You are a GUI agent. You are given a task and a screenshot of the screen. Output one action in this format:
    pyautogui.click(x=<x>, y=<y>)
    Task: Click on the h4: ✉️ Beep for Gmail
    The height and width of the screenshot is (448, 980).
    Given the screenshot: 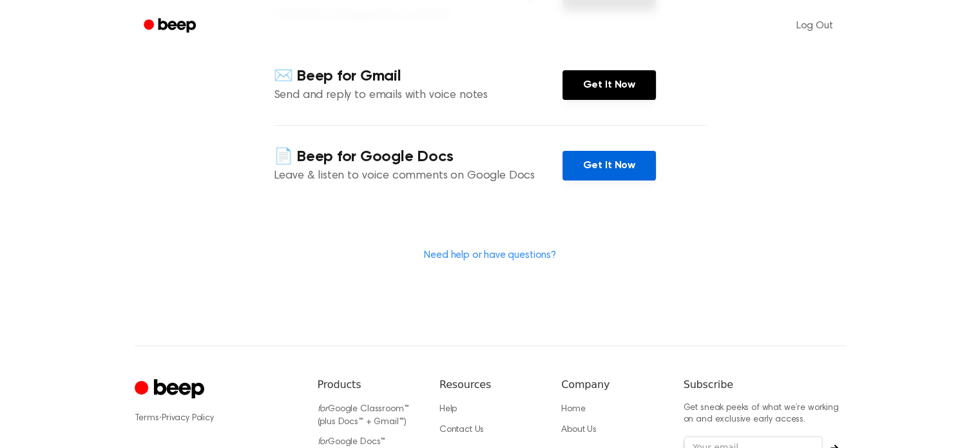 What is the action you would take?
    pyautogui.click(x=418, y=76)
    